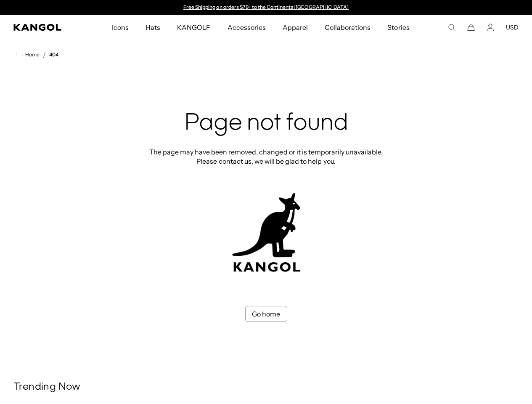 The image size is (532, 404). What do you see at coordinates (451, 27) in the screenshot?
I see `summary: Search here` at bounding box center [451, 27].